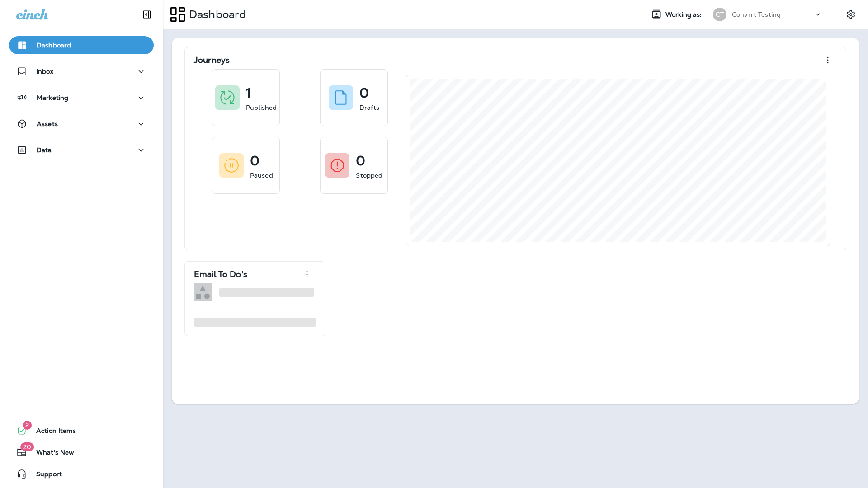 The width and height of the screenshot is (868, 488). Describe the element at coordinates (147, 14) in the screenshot. I see `button: Collapse Sidebar` at that location.